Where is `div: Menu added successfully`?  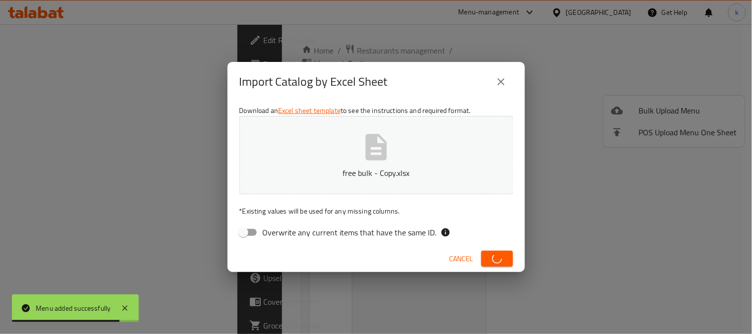
div: Menu added successfully is located at coordinates (73, 308).